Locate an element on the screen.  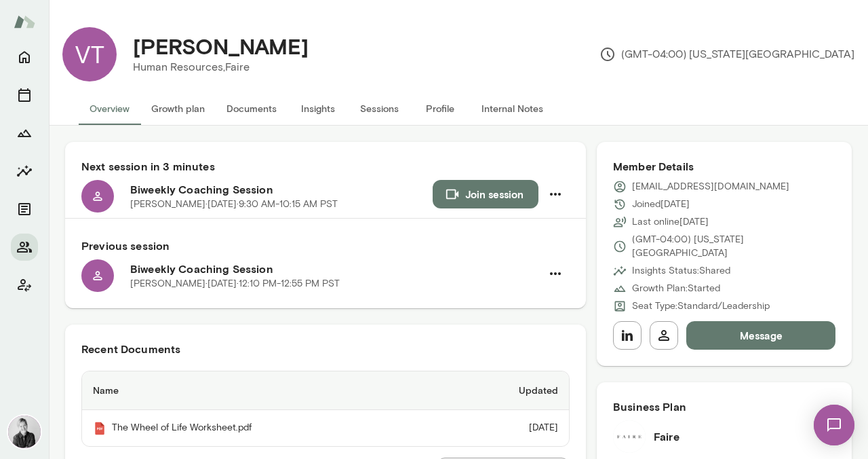
button: Client app is located at coordinates (24, 285).